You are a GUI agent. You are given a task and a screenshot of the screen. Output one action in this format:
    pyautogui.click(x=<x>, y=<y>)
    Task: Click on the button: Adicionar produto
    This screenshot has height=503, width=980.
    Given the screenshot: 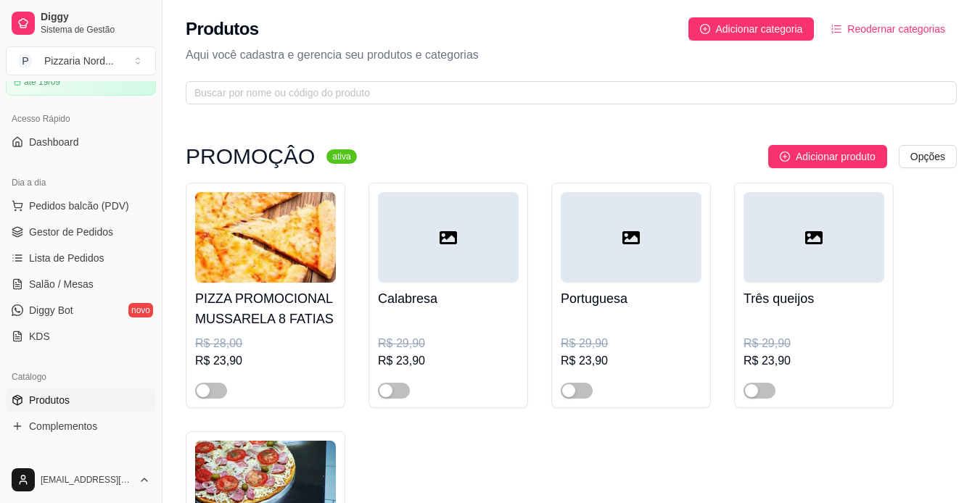 What is the action you would take?
    pyautogui.click(x=827, y=156)
    